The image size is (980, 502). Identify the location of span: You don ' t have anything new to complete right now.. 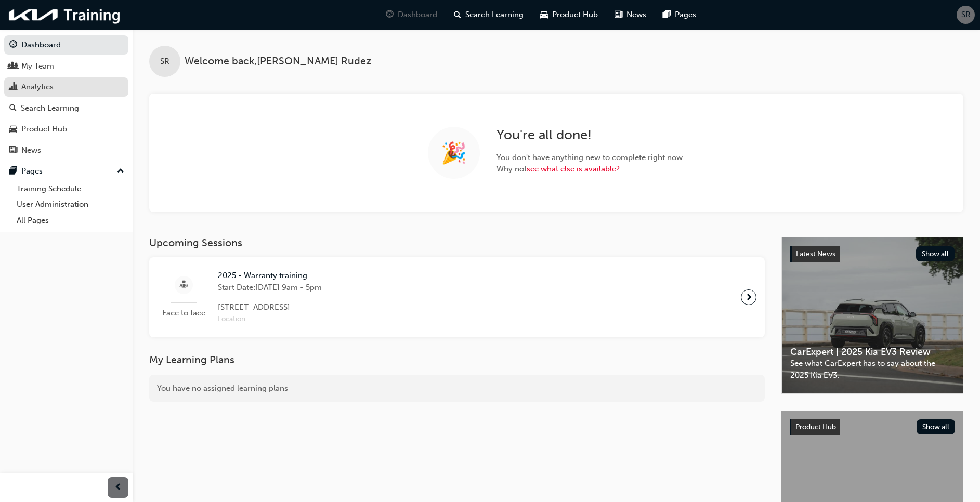
(590, 158).